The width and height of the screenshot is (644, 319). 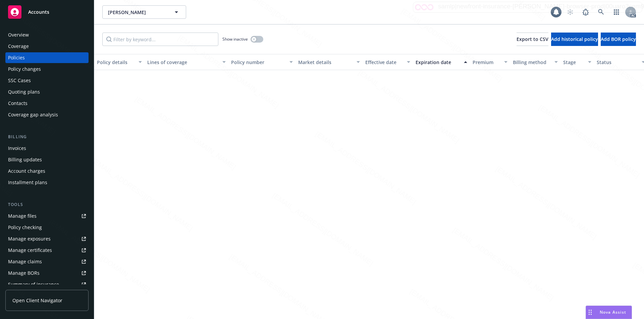 What do you see at coordinates (17, 148) in the screenshot?
I see `div: Invoices` at bounding box center [17, 148].